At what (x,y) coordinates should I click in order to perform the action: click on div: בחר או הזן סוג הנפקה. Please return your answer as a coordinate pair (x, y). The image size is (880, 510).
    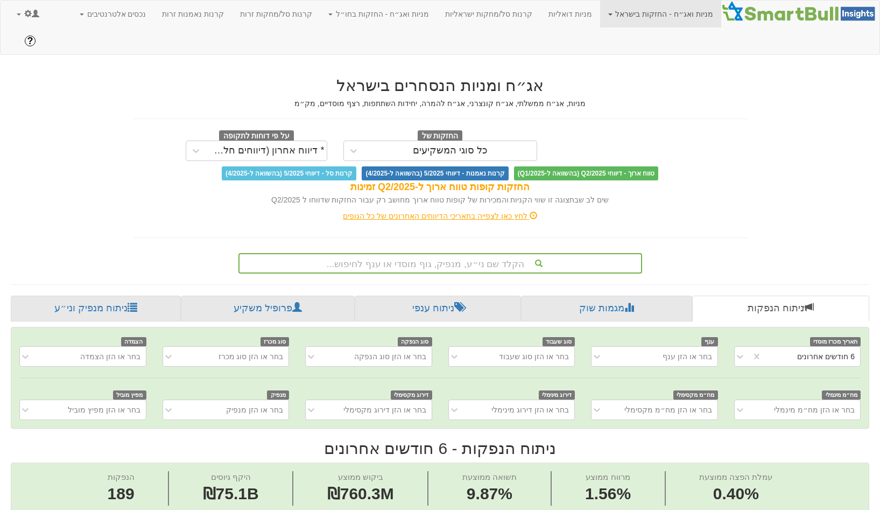
    Looking at the image, I should click on (390, 356).